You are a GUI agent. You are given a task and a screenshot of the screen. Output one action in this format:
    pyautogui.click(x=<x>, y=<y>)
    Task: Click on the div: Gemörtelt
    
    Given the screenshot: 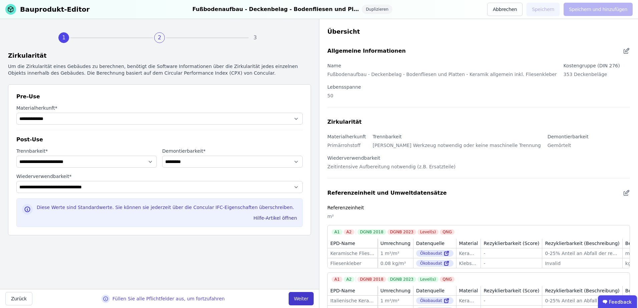 What is the action you would take?
    pyautogui.click(x=568, y=147)
    